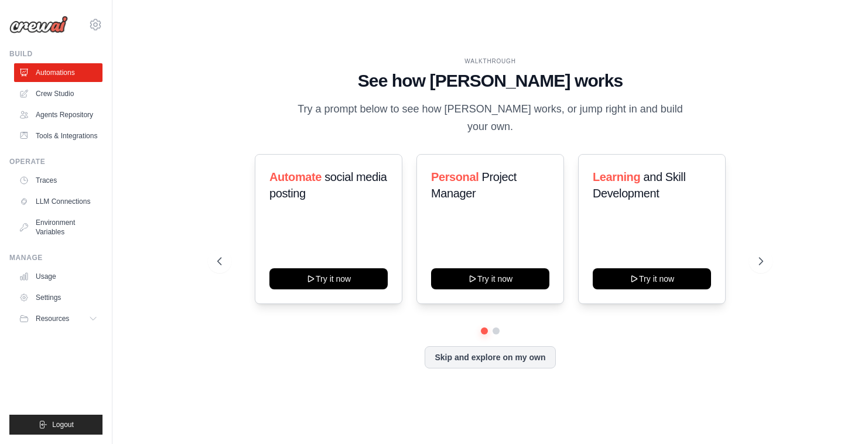 The width and height of the screenshot is (868, 444). Describe the element at coordinates (52, 318) in the screenshot. I see `span: Resources` at that location.